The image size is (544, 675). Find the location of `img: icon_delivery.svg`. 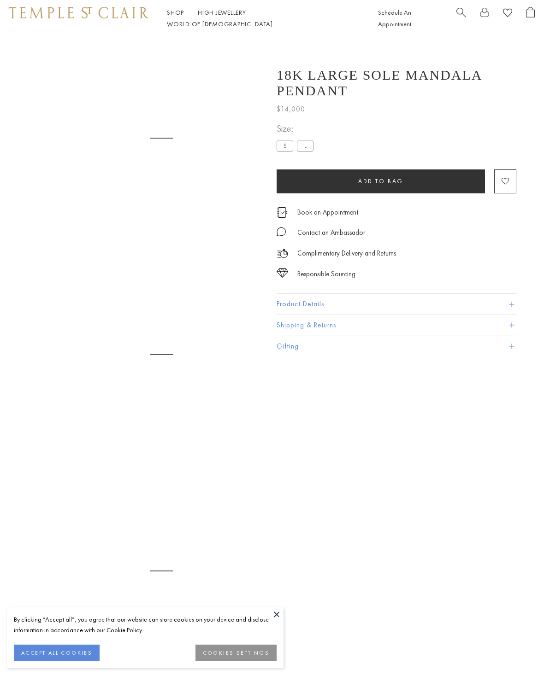

img: icon_delivery.svg is located at coordinates (282, 253).